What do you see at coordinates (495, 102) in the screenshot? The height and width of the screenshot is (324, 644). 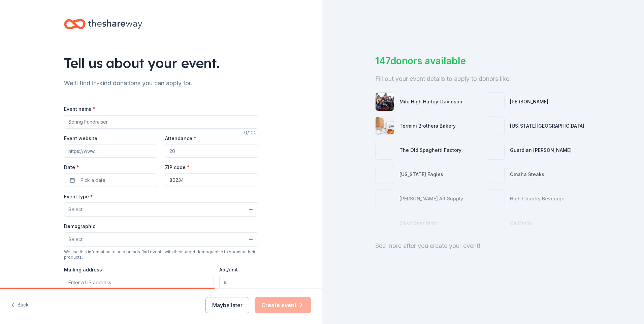 I see `img: photo for Murdoch's` at bounding box center [495, 102].